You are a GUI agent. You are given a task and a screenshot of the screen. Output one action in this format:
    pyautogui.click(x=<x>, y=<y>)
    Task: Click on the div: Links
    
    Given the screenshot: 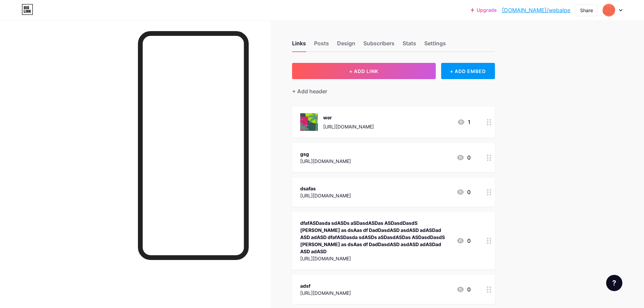 What is the action you would take?
    pyautogui.click(x=299, y=45)
    